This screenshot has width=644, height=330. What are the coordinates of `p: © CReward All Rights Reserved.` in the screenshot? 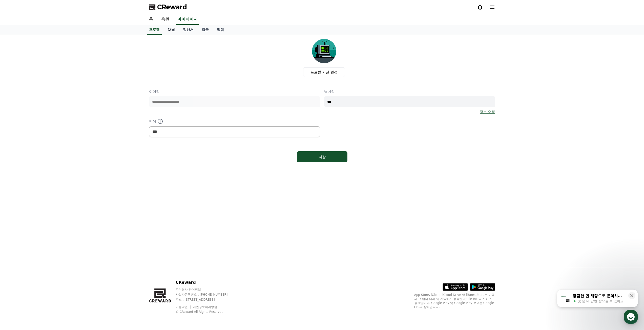 It's located at (206, 312).